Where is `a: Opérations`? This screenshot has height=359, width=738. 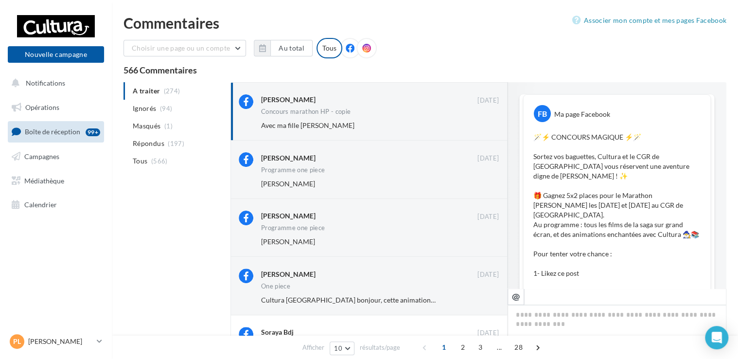 a: Opérations is located at coordinates (56, 107).